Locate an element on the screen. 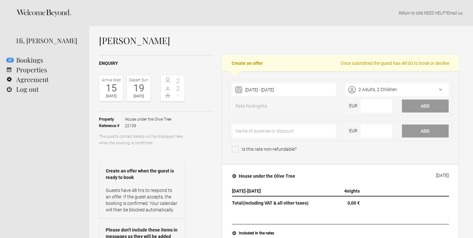 Image resolution: width=473 pixels, height=238 pixels. p: | NEED HELP? . is located at coordinates (281, 13).